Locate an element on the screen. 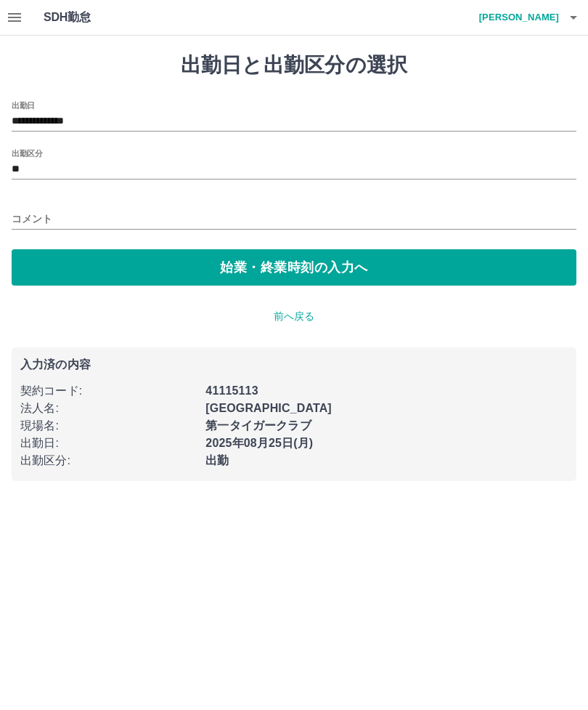  button: 始業・終業時刻の入力へ is located at coordinates (294, 267).